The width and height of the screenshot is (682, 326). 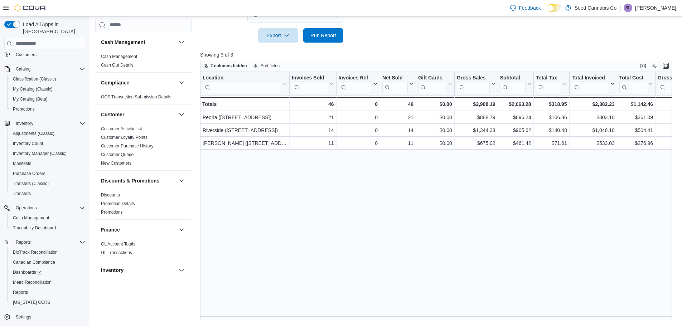 What do you see at coordinates (30, 99) in the screenshot?
I see `a: My Catalog (Beta)` at bounding box center [30, 99].